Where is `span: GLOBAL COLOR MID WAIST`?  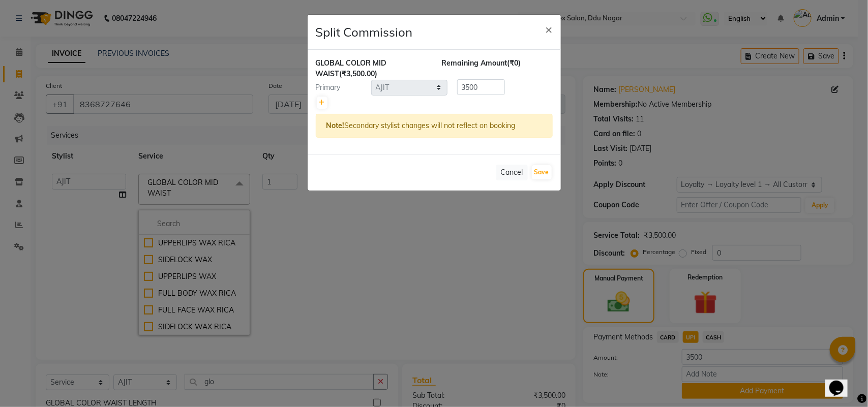
span: GLOBAL COLOR MID WAIST is located at coordinates (351, 68).